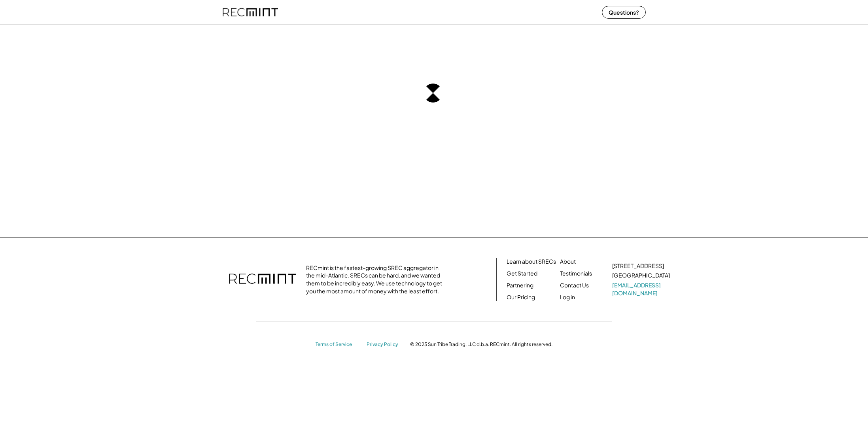  I want to click on a: Partnering, so click(520, 285).